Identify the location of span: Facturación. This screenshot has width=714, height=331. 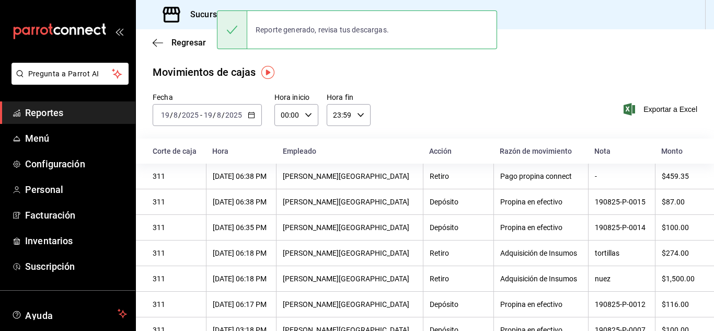
(76, 215).